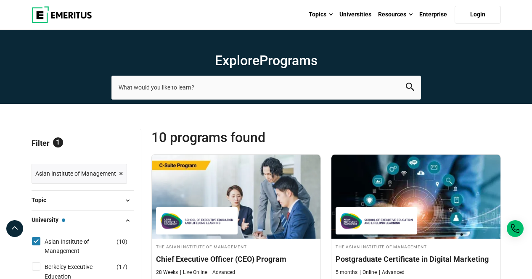 This screenshot has width=532, height=279. What do you see at coordinates (410, 89) in the screenshot?
I see `a: search` at bounding box center [410, 89].